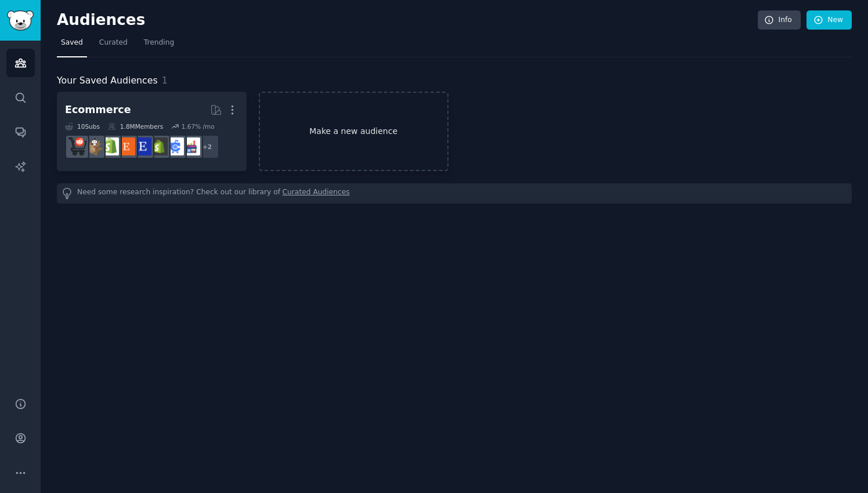 Image resolution: width=868 pixels, height=493 pixels. What do you see at coordinates (109, 147) in the screenshot?
I see `img: shopify` at bounding box center [109, 147].